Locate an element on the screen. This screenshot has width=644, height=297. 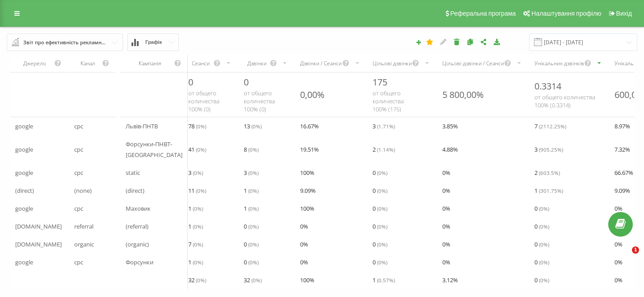
div: Джерело is located at coordinates (34, 63).